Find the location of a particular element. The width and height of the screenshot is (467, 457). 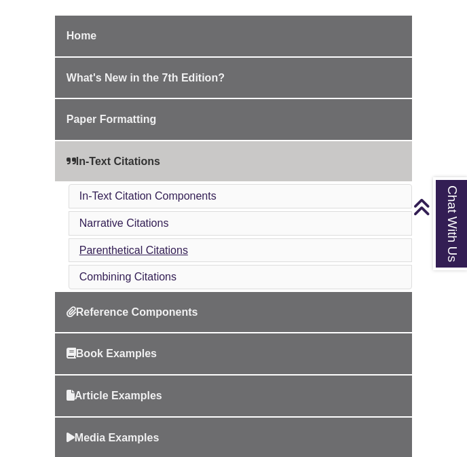

span: Reference Components is located at coordinates (133, 312).